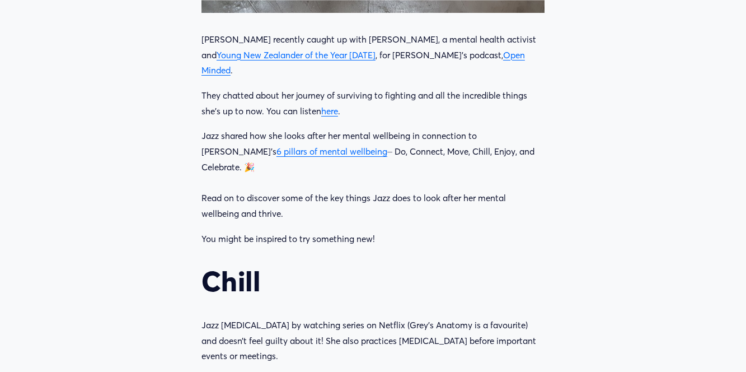 The image size is (746, 372). I want to click on p: You might be inspired to try something new!, so click(373, 239).